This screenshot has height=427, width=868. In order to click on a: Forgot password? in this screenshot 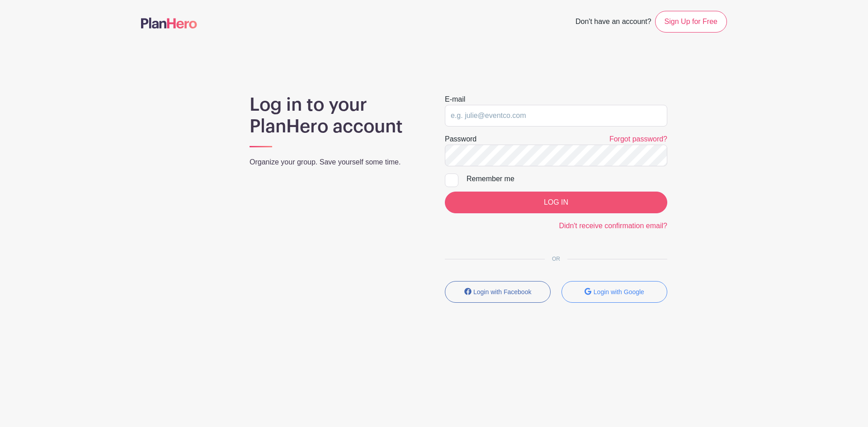, I will do `click(638, 138)`.